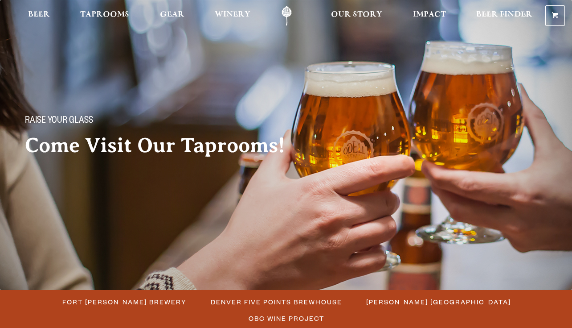 The height and width of the screenshot is (328, 572). I want to click on a: OBC Wine Project, so click(286, 318).